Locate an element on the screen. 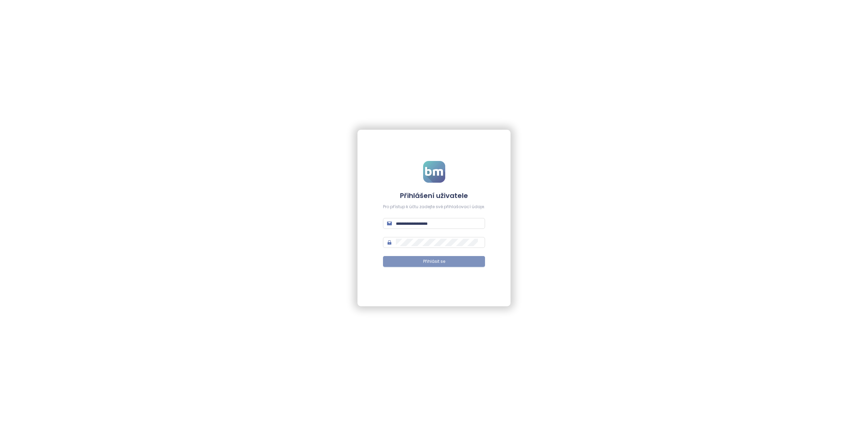  span: lock is located at coordinates (389, 242).